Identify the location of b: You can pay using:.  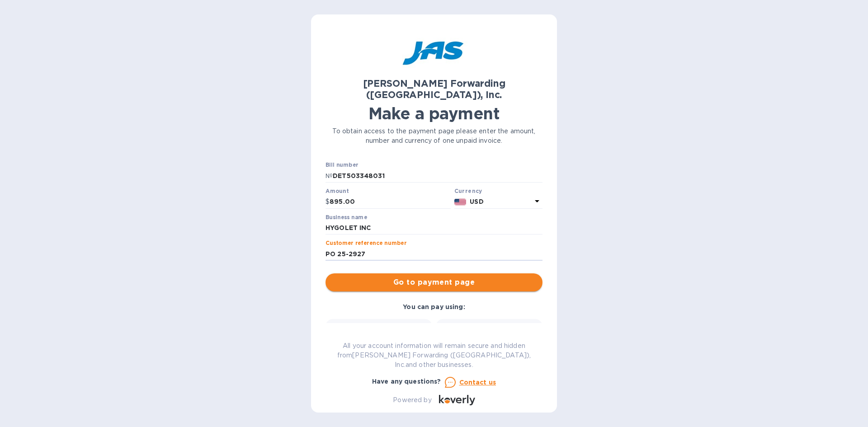
(433, 307).